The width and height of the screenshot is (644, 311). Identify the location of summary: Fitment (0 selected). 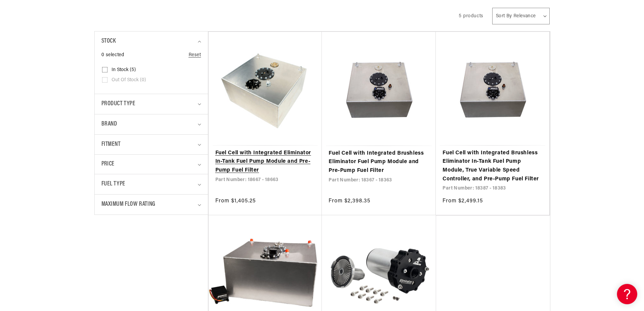
(151, 144).